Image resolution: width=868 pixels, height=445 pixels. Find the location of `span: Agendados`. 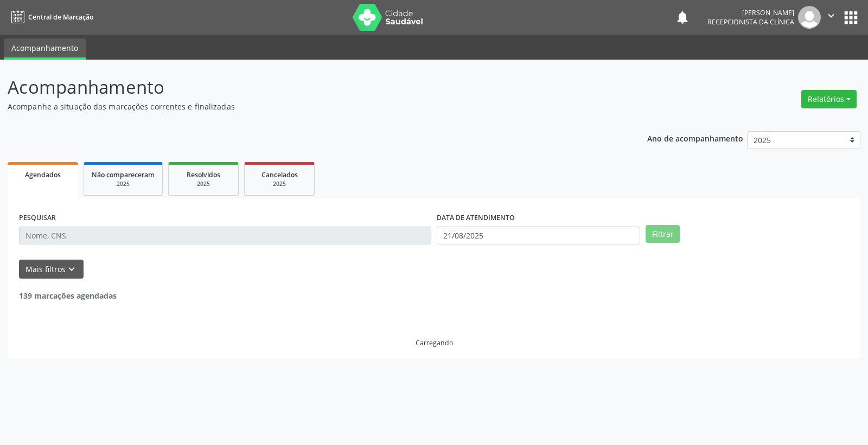

span: Agendados is located at coordinates (43, 174).